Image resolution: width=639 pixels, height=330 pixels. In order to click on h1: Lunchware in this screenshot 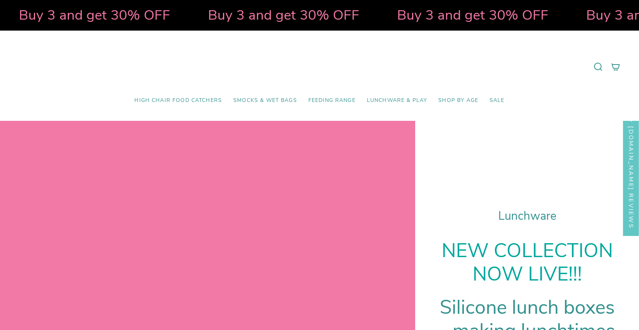, I will do `click(527, 216)`.